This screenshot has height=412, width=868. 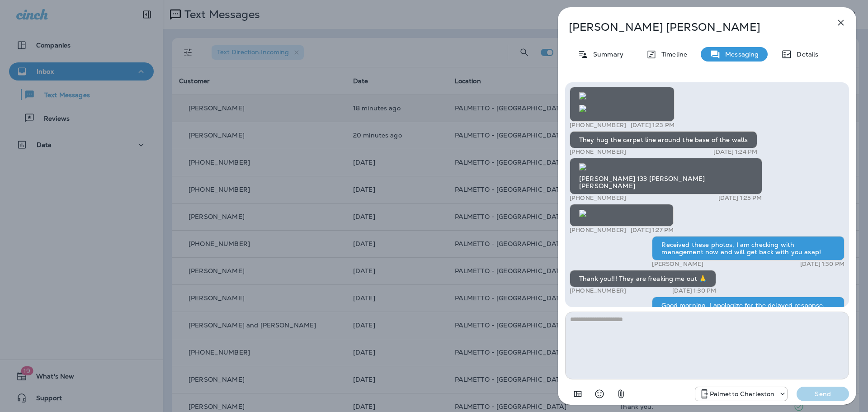 What do you see at coordinates (642, 278) in the screenshot?
I see `div: Thank you!!! They are freaking me out 🙏` at bounding box center [642, 278].